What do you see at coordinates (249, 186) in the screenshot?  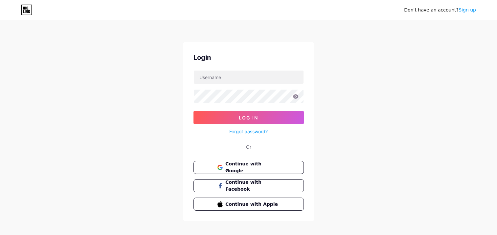 I see `a: Continue with Facebook` at bounding box center [249, 186].